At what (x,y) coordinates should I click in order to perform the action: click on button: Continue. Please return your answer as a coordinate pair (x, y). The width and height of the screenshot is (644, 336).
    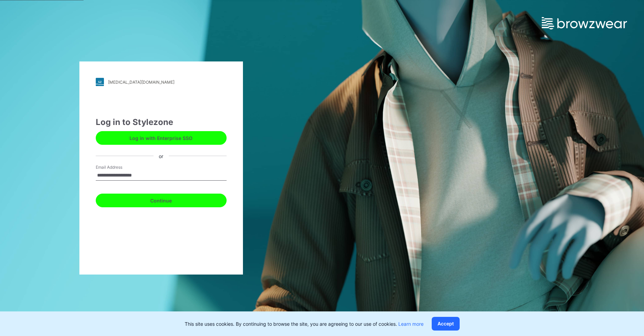
    Looking at the image, I should click on (161, 201).